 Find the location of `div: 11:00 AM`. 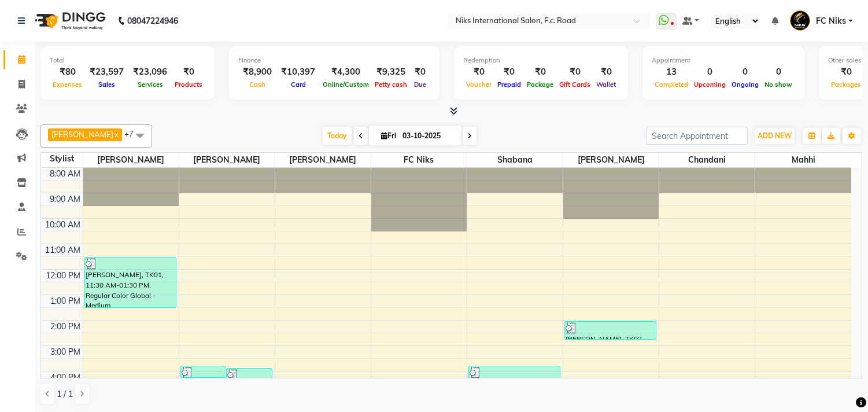

div: 11:00 AM is located at coordinates (63, 250).